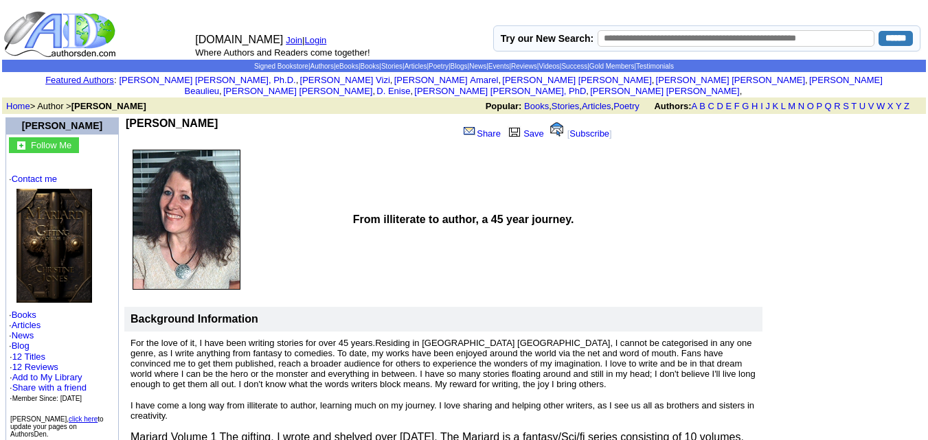 Image resolution: width=928 pixels, height=440 pixels. What do you see at coordinates (762, 106) in the screenshot?
I see `a: I` at bounding box center [762, 106].